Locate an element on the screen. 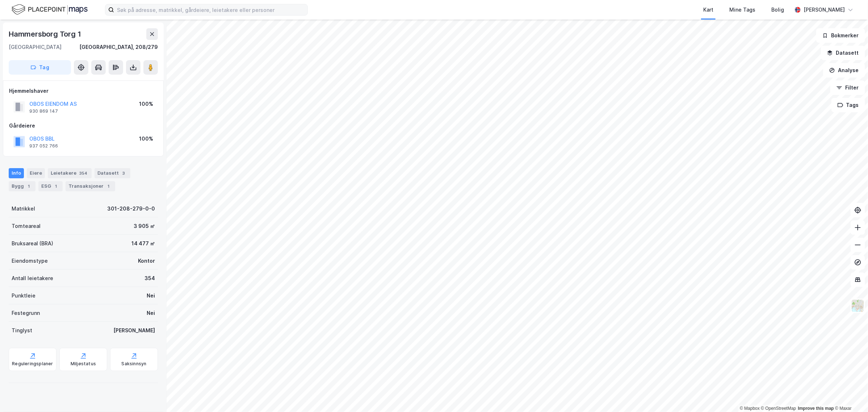 The image size is (868, 412). div: Saksinnsyn is located at coordinates (134, 364).